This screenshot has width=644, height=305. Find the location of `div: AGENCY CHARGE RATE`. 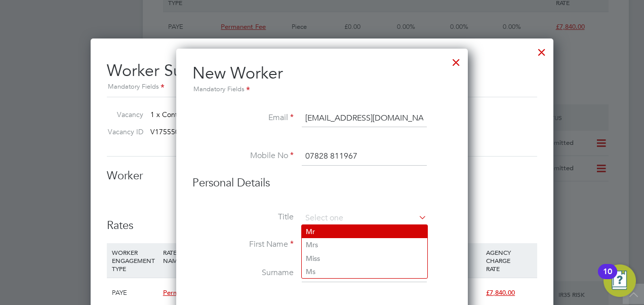

div: AGENCY CHARGE RATE is located at coordinates (509, 260).